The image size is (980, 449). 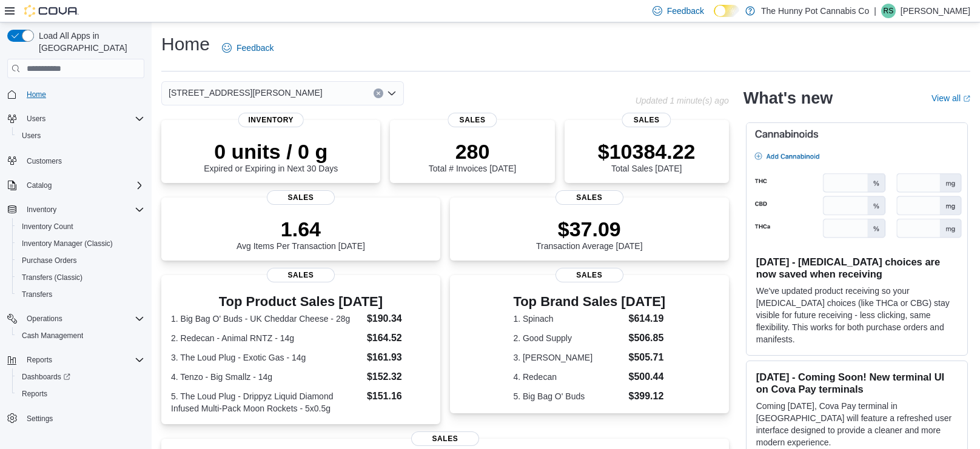 I want to click on a: Customers, so click(x=45, y=161).